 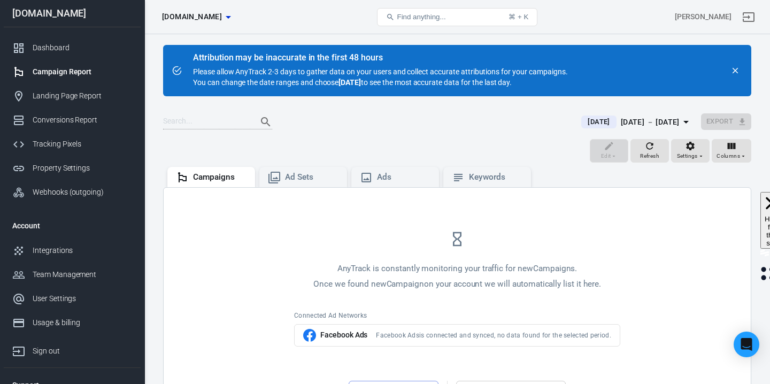 What do you see at coordinates (72, 250) in the screenshot?
I see `a: Integrations` at bounding box center [72, 250].